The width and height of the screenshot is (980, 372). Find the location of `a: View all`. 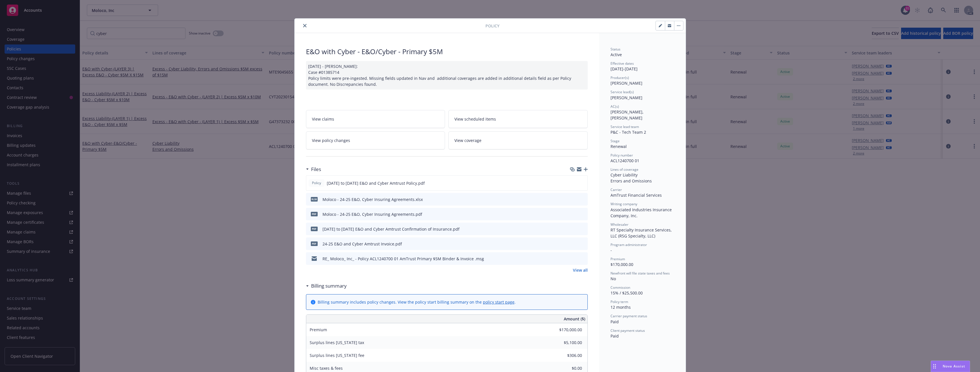

a: View all is located at coordinates (580, 270).